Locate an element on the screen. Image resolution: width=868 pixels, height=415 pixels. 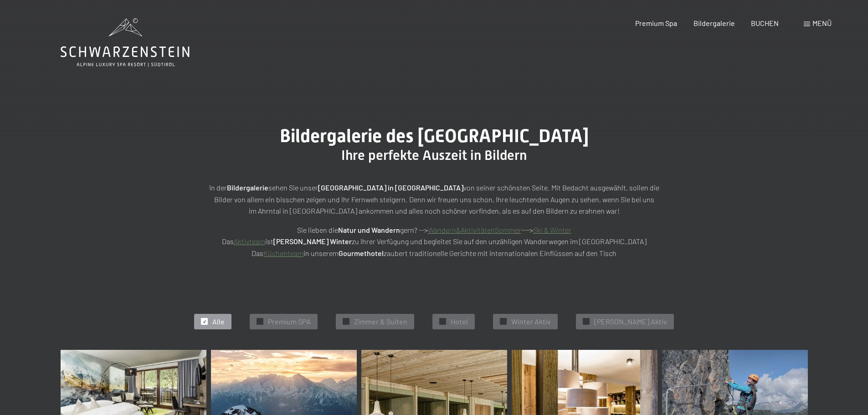
span: Zimmer & Suiten is located at coordinates (380, 321).